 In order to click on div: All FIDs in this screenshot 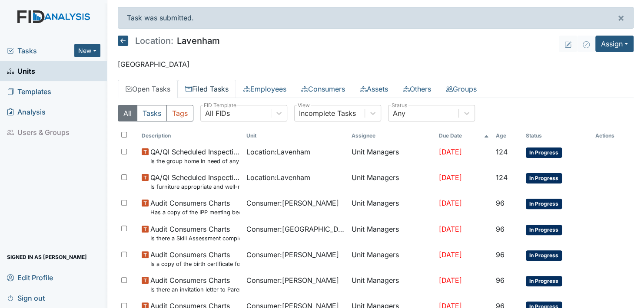, I will do `click(217, 113)`.